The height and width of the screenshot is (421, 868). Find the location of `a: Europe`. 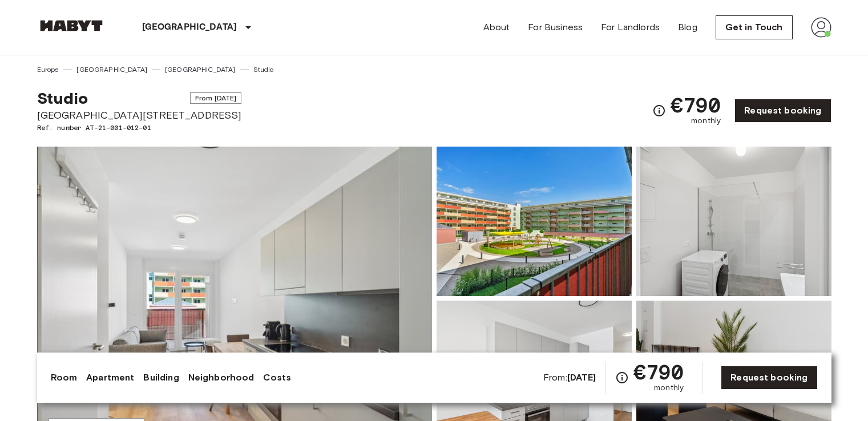

a: Europe is located at coordinates (48, 69).